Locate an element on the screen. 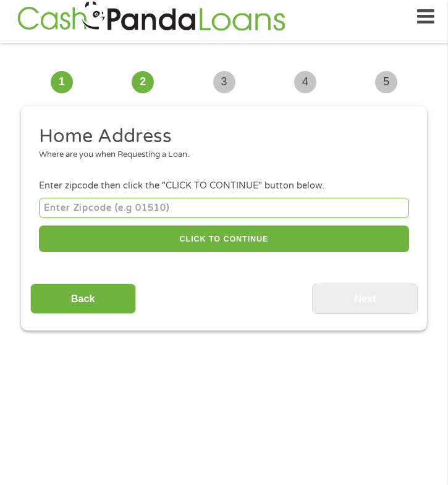  div: Enter zipcode then click the "CLICK TO CONTINUE" button below. is located at coordinates (224, 186).